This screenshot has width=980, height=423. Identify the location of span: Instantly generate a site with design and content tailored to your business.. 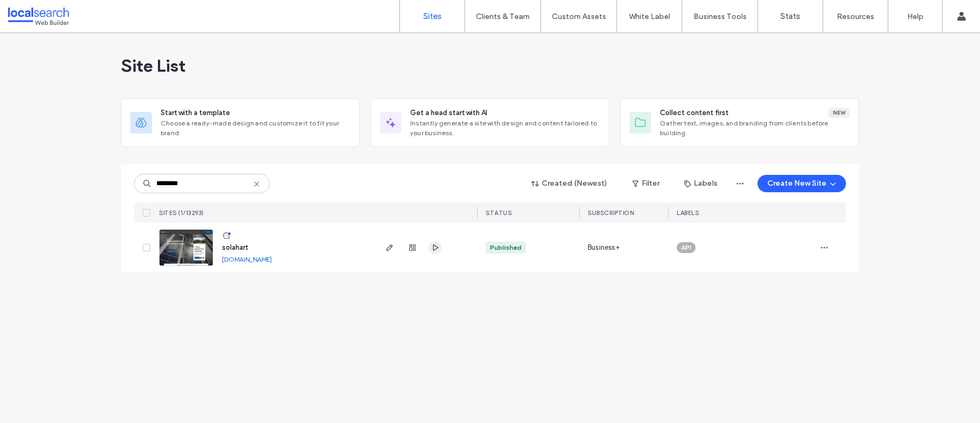
(505, 128).